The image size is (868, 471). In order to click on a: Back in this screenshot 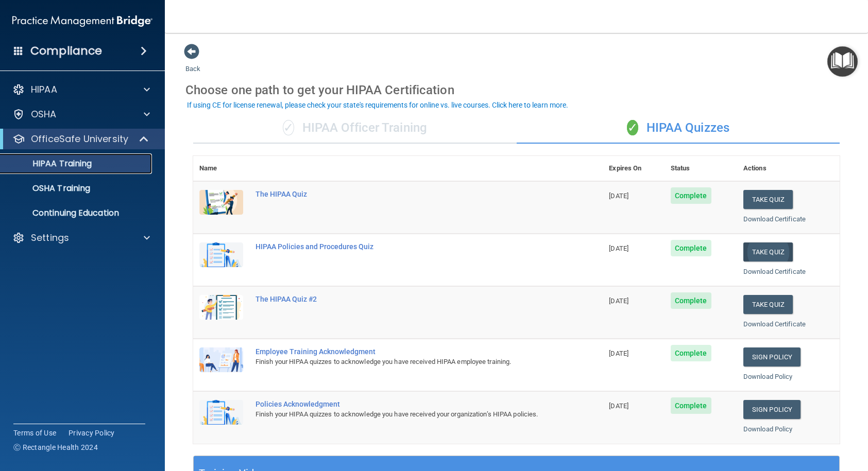, I will do `click(193, 62)`.